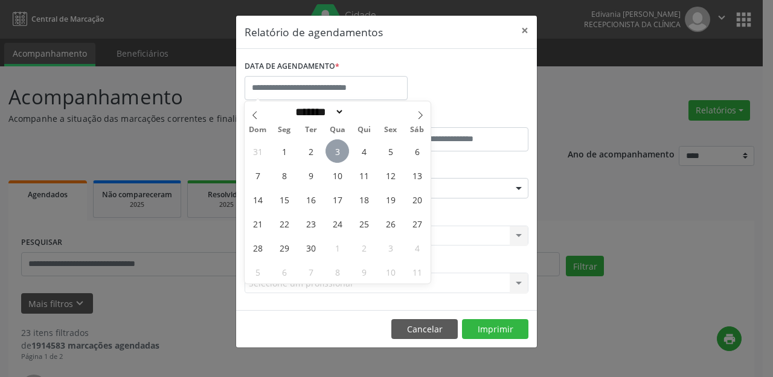  Describe the element at coordinates (390, 272) in the screenshot. I see `span: Outubro 10, 2025` at that location.